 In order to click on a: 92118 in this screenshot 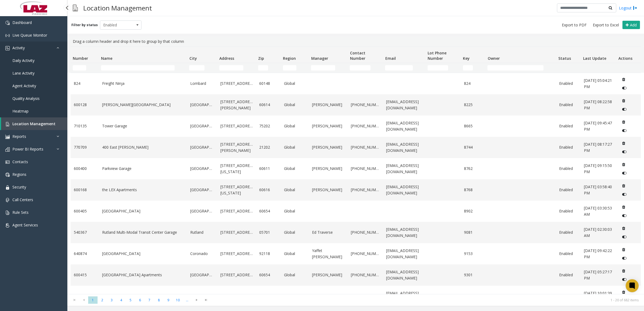, I will do `click(268, 254)`.